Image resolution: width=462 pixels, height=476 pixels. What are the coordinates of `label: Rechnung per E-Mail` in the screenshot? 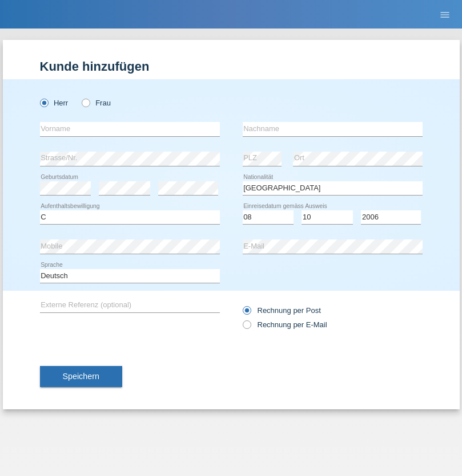 It's located at (285, 325).